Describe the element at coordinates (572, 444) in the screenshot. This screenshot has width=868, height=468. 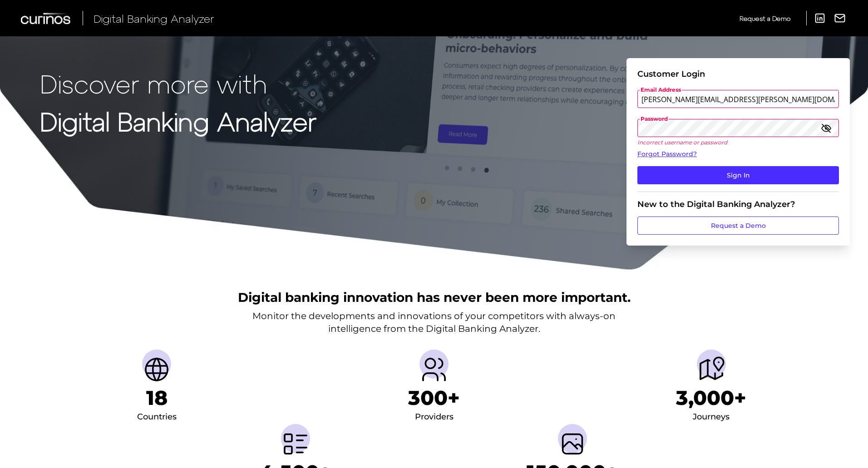
I see `img: Screenshots` at that location.